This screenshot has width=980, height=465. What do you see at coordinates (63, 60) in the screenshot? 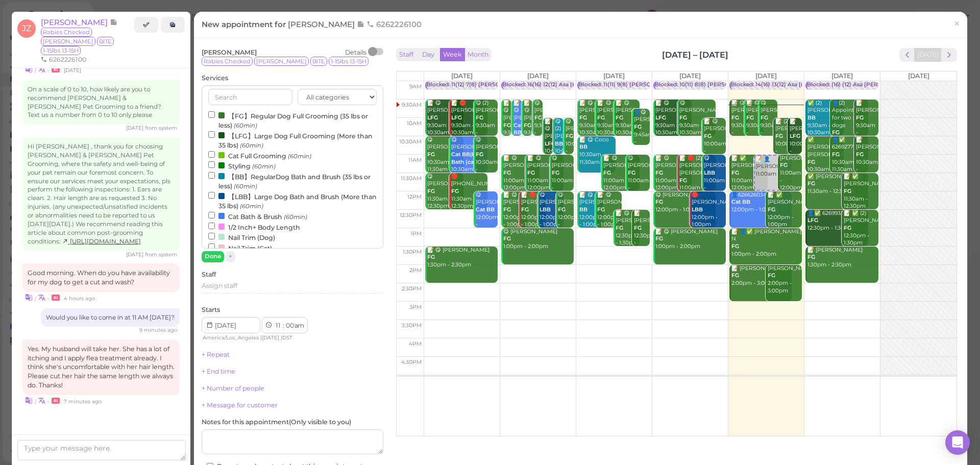
I see `li: 6262226100` at bounding box center [63, 60].